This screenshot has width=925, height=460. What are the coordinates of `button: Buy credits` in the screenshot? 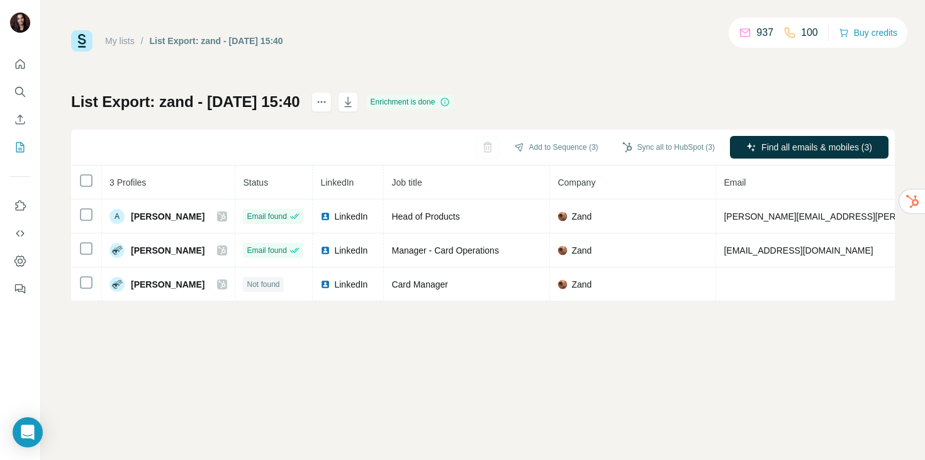 It's located at (868, 33).